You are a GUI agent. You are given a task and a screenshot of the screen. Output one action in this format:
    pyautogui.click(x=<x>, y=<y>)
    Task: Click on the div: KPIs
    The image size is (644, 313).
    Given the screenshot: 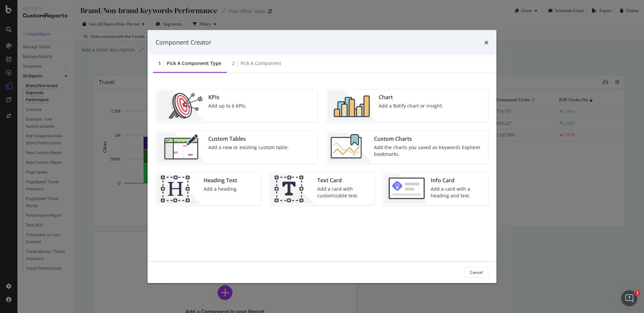 What is the action you would take?
    pyautogui.click(x=227, y=96)
    